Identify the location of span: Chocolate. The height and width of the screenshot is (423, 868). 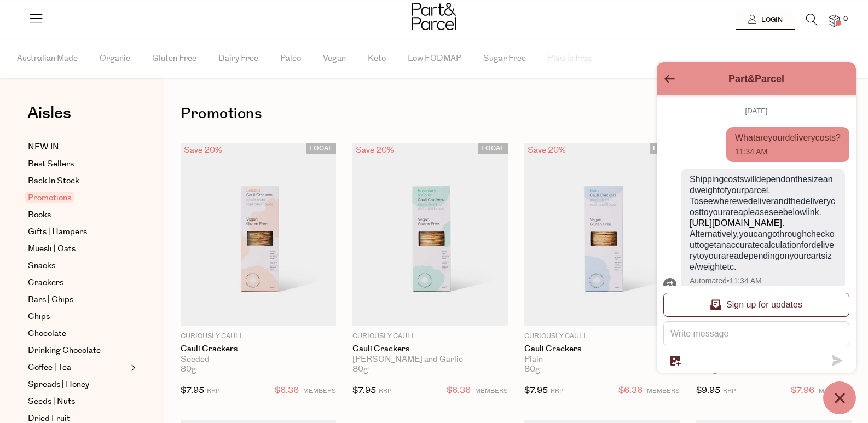
(47, 334).